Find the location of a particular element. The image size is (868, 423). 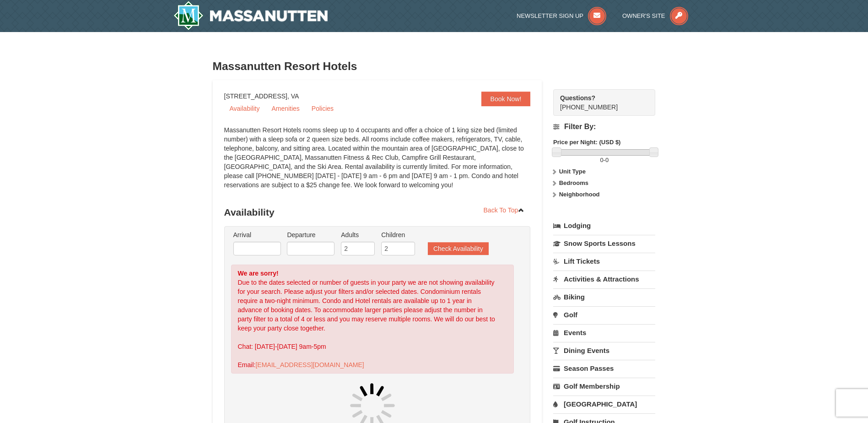

a: Policies is located at coordinates (323, 108).